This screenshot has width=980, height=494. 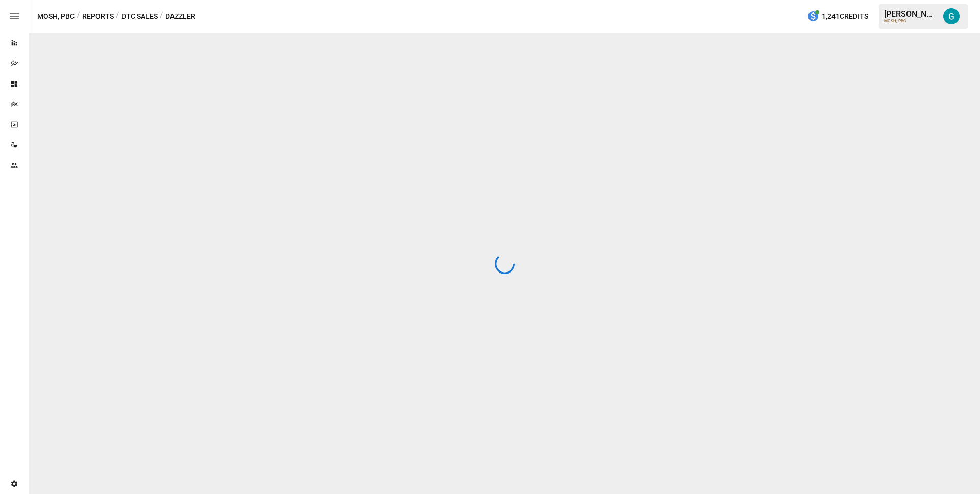 What do you see at coordinates (952, 16) in the screenshot?
I see `button: Gavin Acres` at bounding box center [952, 16].